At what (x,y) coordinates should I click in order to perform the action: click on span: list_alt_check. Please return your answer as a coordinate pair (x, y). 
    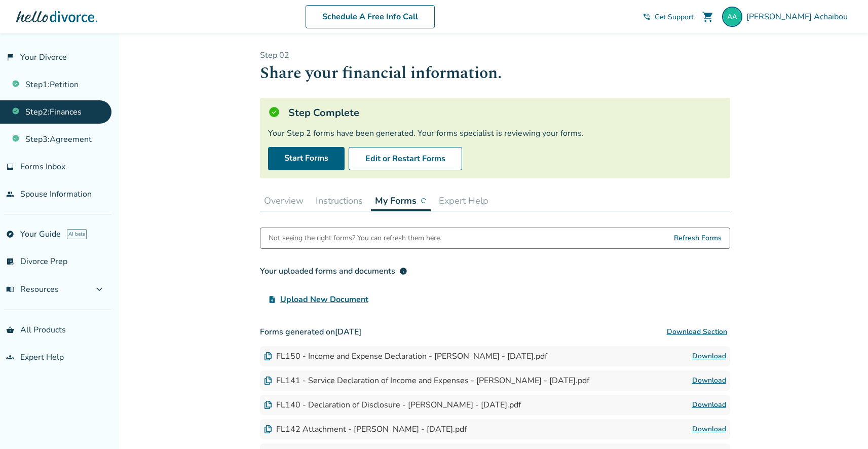
    Looking at the image, I should click on (10, 262).